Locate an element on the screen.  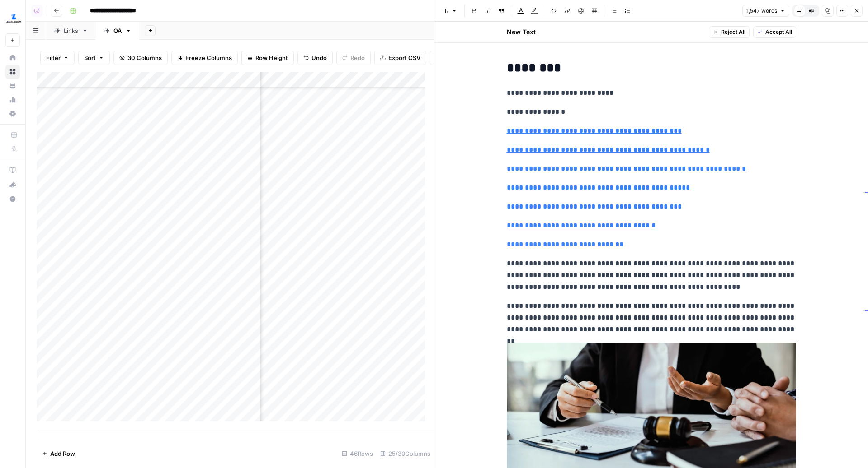
a: Settings is located at coordinates (13, 114).